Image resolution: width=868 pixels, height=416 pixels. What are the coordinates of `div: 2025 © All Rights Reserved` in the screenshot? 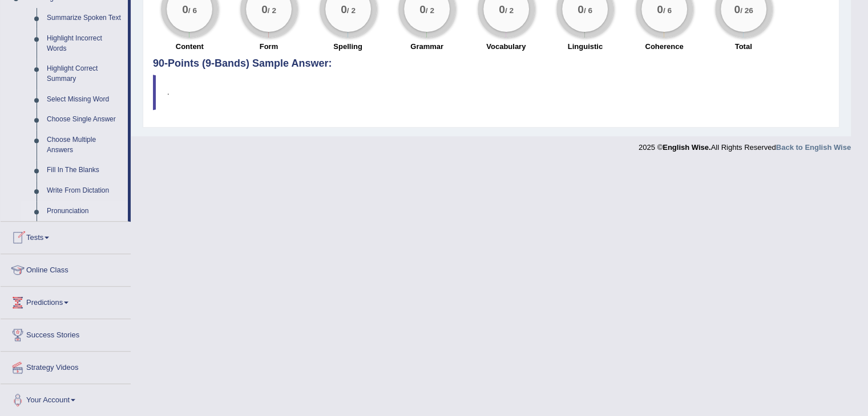 It's located at (745, 144).